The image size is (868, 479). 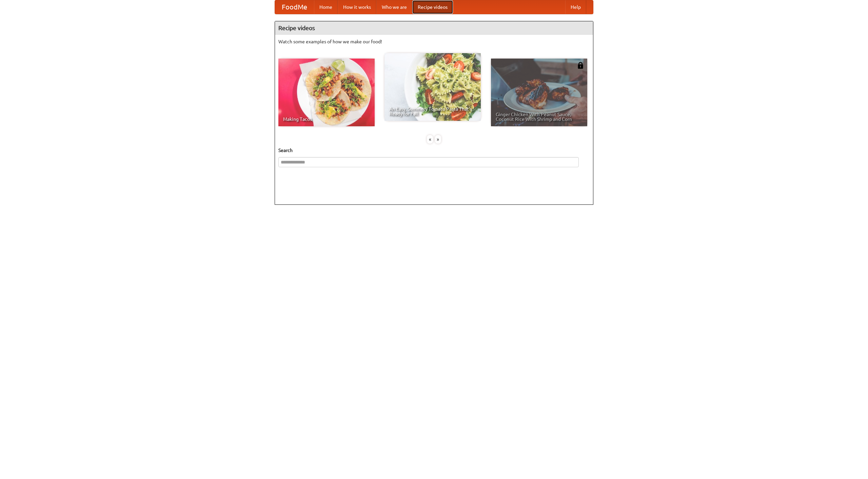 I want to click on a: Help, so click(x=576, y=7).